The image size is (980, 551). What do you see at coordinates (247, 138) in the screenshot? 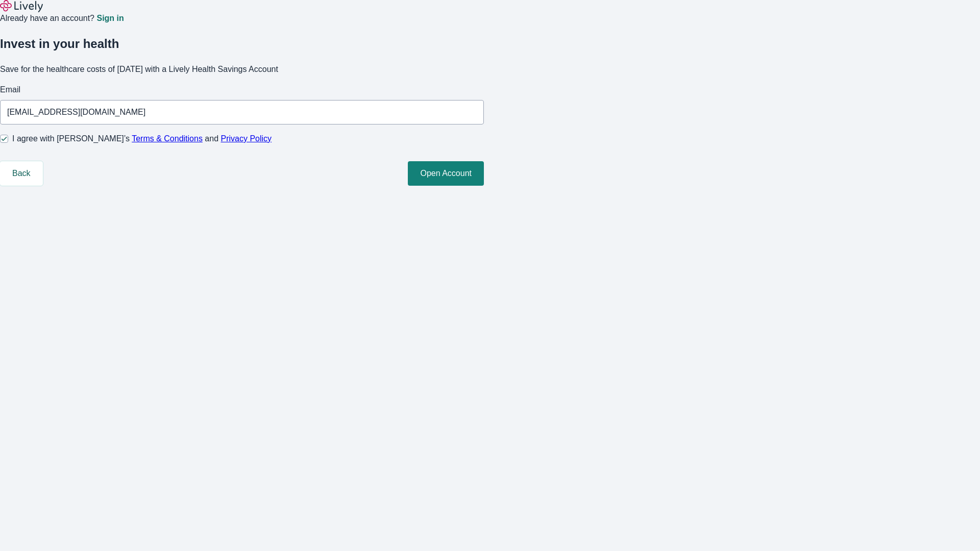
I see `a: Privacy Policy` at bounding box center [247, 138].